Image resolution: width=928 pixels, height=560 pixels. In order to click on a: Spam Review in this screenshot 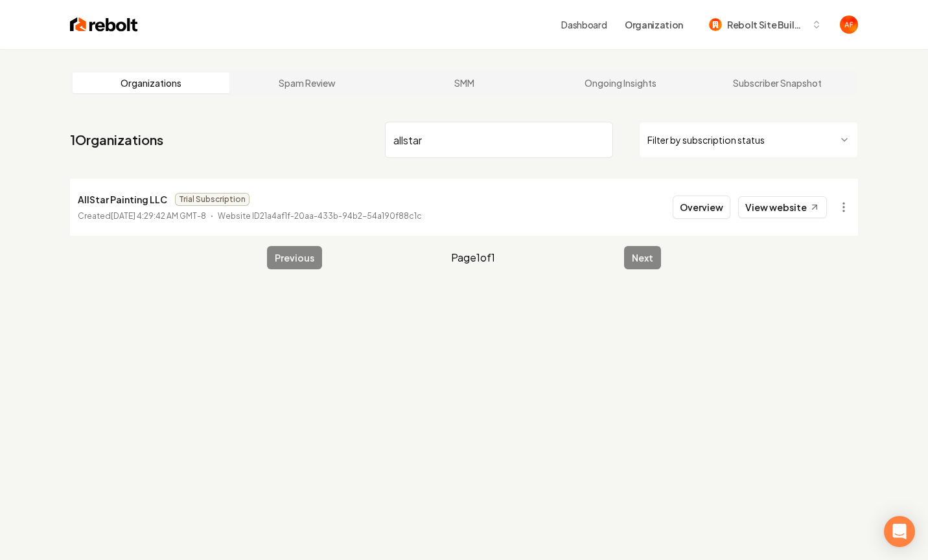, I will do `click(308, 83)`.